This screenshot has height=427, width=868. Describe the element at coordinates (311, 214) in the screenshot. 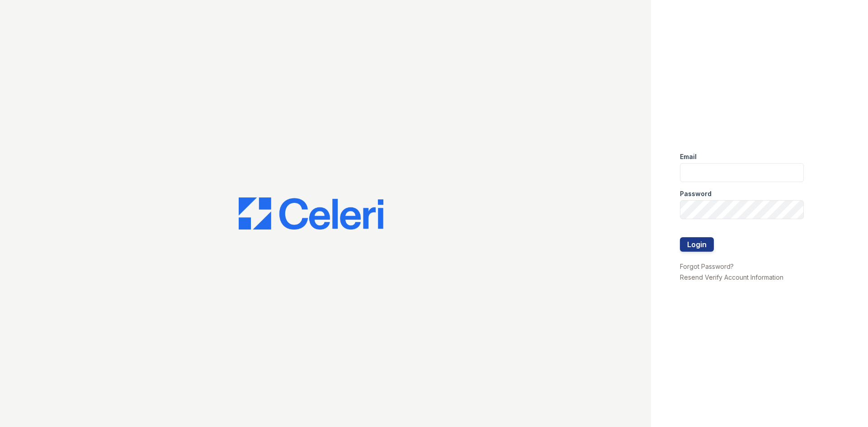

I see `img: CE_Logo_Blue-a8612792a0a2168367f1c8372b55b34899dd931a85d93a1a3d3e32e68fde9ad4.png` at that location.